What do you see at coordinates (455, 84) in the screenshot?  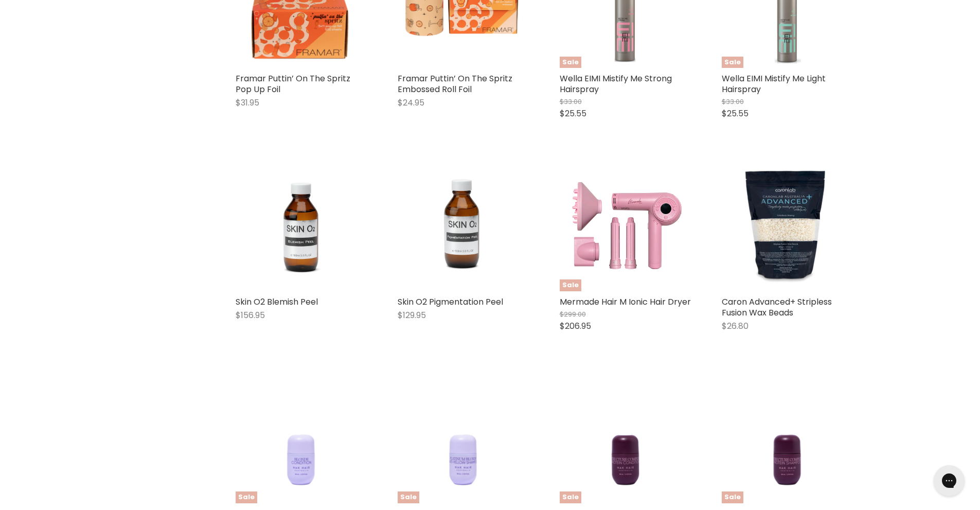 I see `a: Framar Puttin’ On The Spritz Embossed Roll Foil` at bounding box center [455, 84].